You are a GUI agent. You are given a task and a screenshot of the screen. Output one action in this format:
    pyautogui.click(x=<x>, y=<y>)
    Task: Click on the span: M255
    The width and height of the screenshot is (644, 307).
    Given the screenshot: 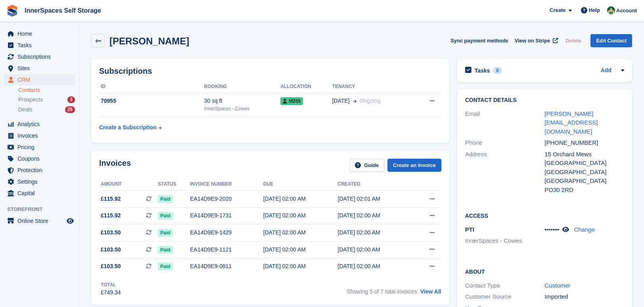 What is the action you would take?
    pyautogui.click(x=292, y=101)
    